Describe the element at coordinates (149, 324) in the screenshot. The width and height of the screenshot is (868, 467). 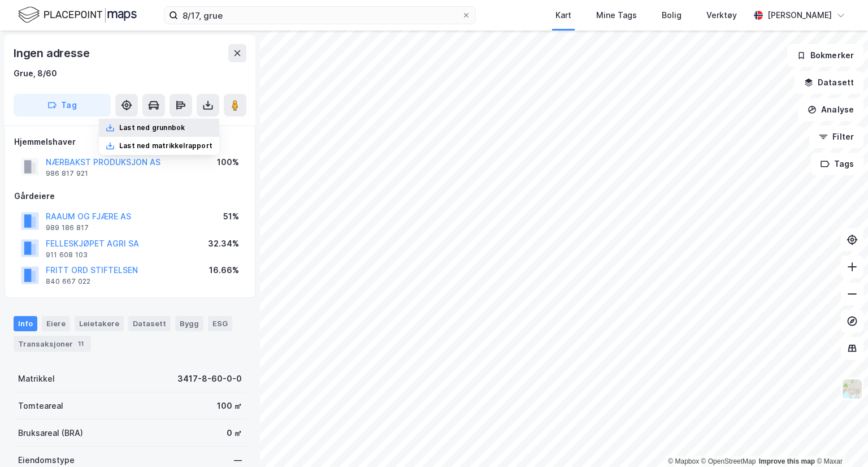
I see `div: Datasett` at that location.